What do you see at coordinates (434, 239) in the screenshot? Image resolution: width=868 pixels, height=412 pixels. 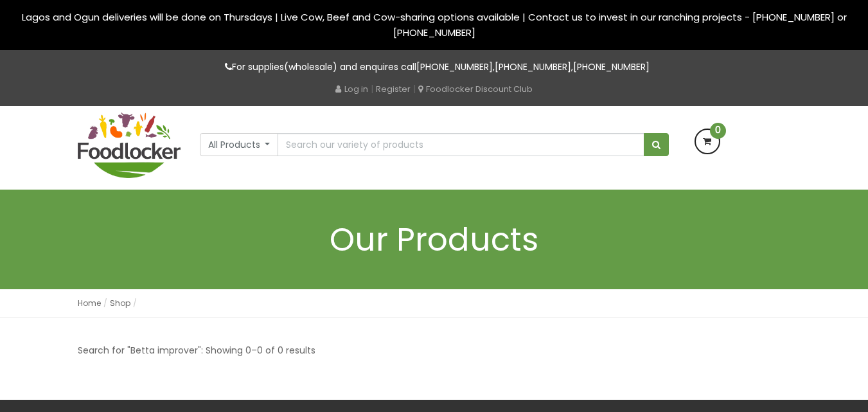 I see `h1: Our Products` at bounding box center [434, 239].